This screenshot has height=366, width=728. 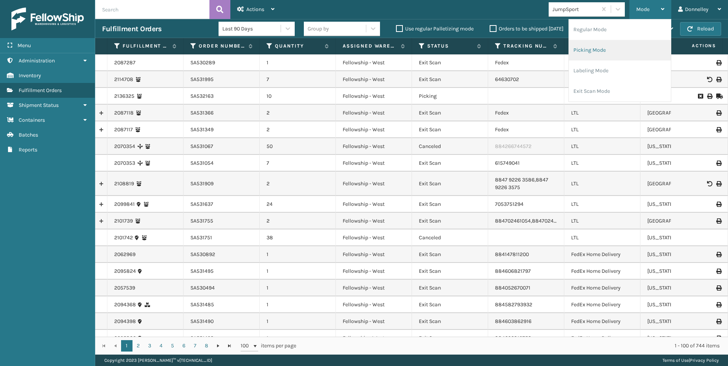 I want to click on td: SA531755, so click(x=222, y=221).